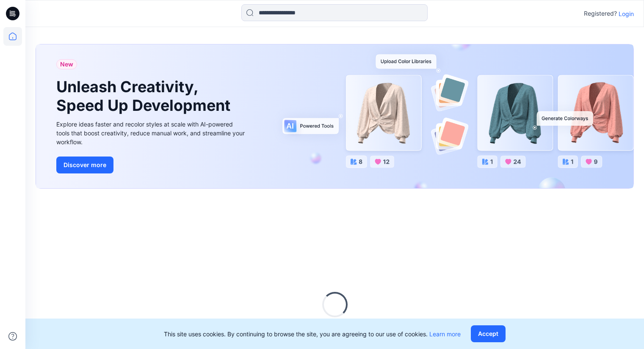  I want to click on button: Accept, so click(488, 334).